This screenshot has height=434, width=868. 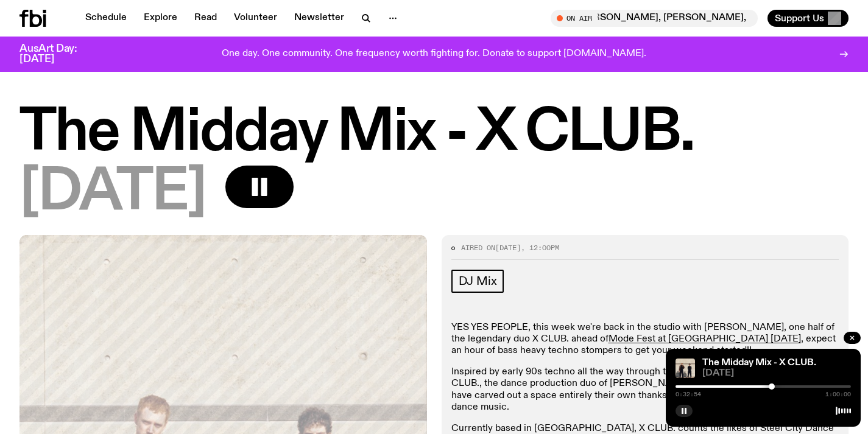 What do you see at coordinates (838, 395) in the screenshot?
I see `span: 1:00:00` at bounding box center [838, 395].